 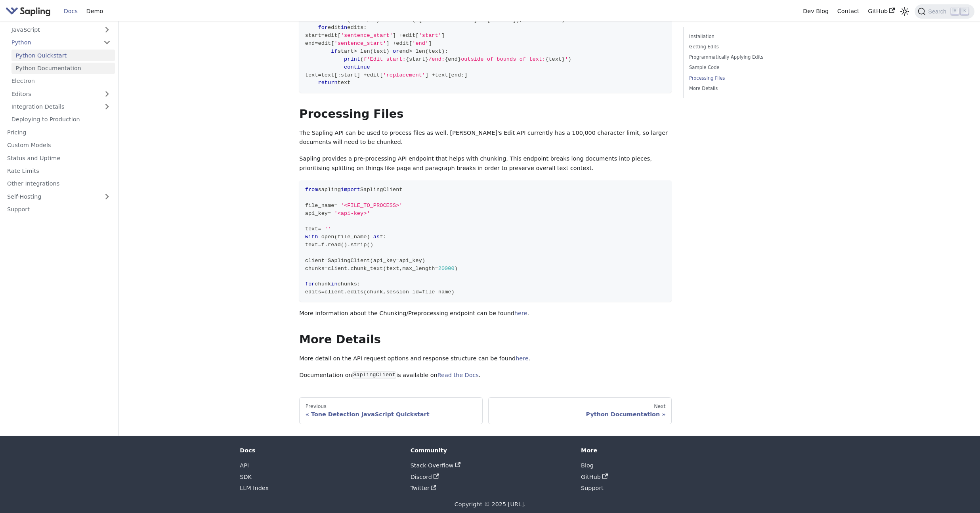 I want to click on span: SaplingClient, so click(x=349, y=261).